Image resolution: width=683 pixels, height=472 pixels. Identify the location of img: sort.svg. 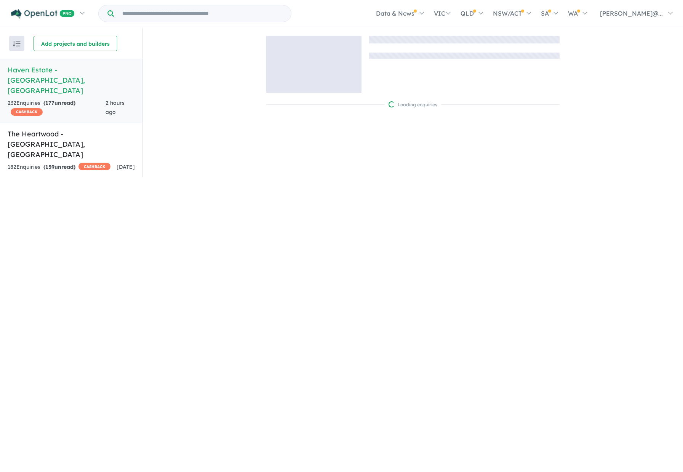
(17, 43).